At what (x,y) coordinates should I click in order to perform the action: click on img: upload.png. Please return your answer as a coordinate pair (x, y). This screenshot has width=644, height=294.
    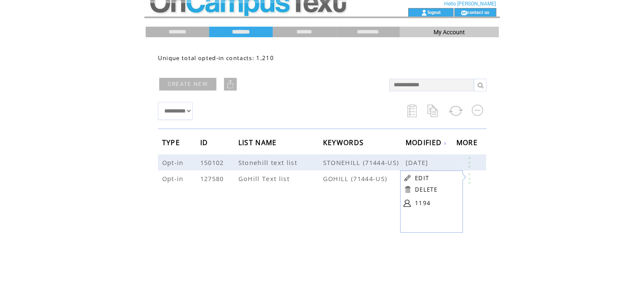
    Looking at the image, I should click on (230, 85).